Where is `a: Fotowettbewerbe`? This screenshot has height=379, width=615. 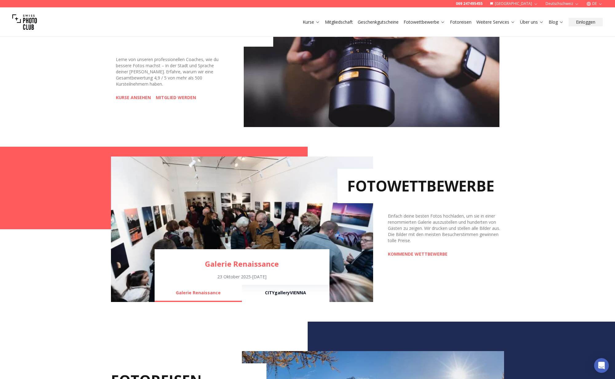
a: Fotowettbewerbe is located at coordinates (424, 22).